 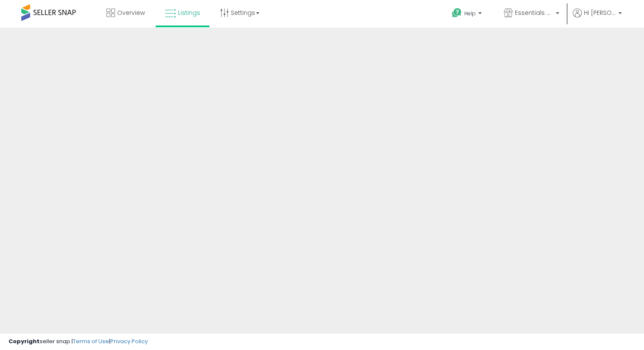 I want to click on i: Get Help, so click(x=457, y=13).